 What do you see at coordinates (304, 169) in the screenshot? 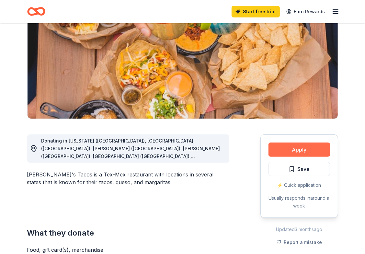
I see `span: Save` at bounding box center [304, 169].